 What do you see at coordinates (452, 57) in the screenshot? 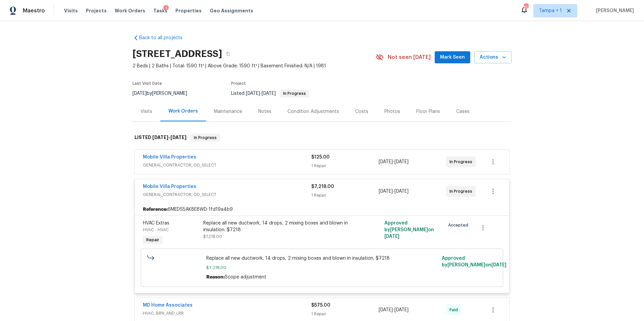
I see `span: Mark Seen` at bounding box center [452, 57].